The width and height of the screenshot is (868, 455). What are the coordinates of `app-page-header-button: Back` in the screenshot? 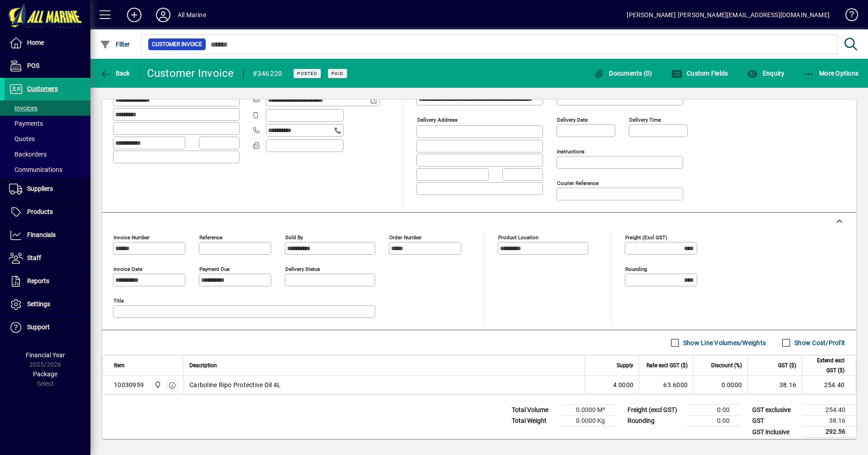 It's located at (115, 73).